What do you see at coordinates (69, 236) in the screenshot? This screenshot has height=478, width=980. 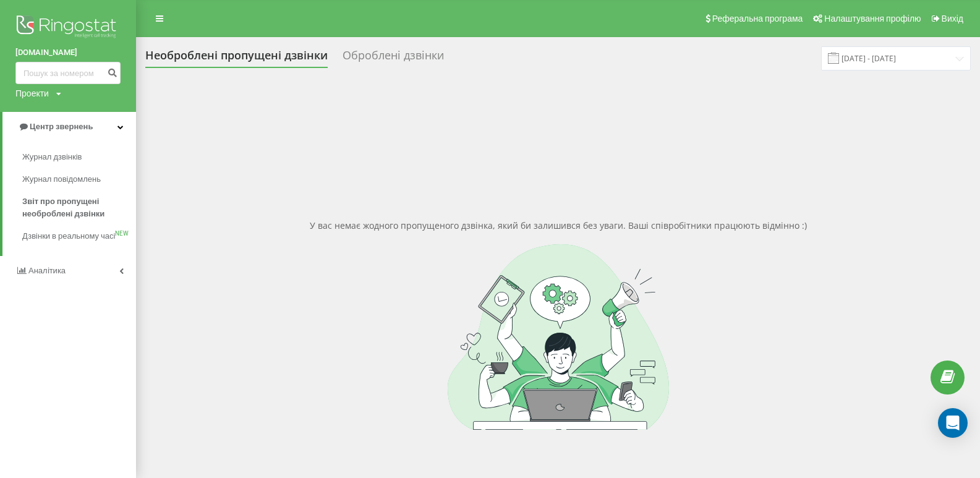 I see `span: Дзвінки в реальному часі` at bounding box center [69, 236].